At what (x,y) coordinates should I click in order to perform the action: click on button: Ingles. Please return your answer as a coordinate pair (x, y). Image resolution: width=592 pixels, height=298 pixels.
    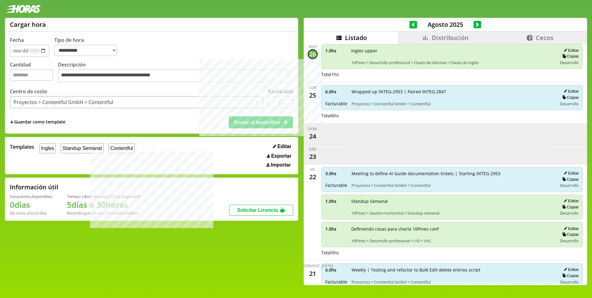
    Looking at the image, I should click on (47, 148).